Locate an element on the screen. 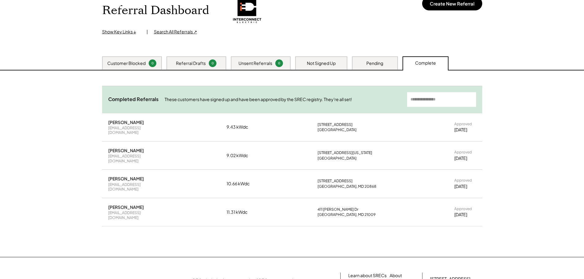 This screenshot has height=279, width=584. a: About is located at coordinates (396, 276).